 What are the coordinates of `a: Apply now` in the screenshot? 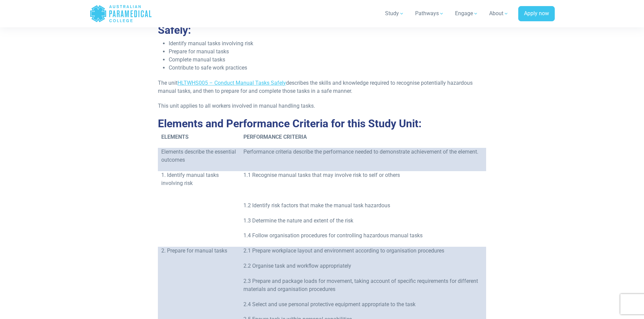 It's located at (536, 14).